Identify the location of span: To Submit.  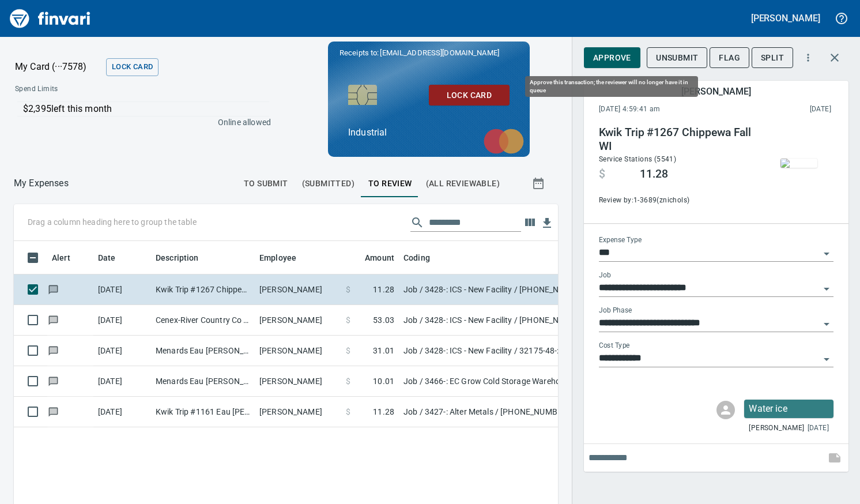
(265, 183).